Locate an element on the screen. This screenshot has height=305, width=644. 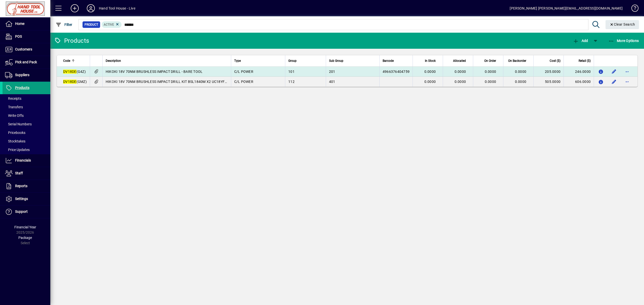
a: Receipts is located at coordinates (27, 98).